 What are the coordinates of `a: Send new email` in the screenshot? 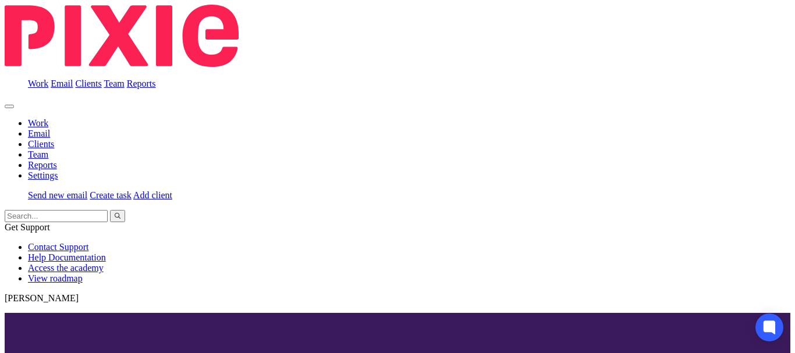 It's located at (58, 195).